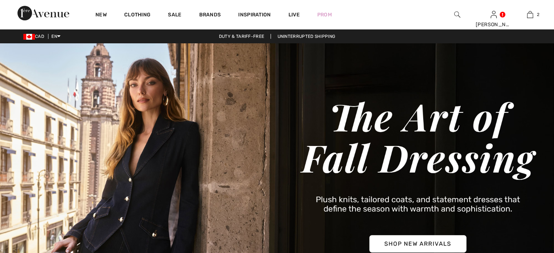 This screenshot has width=554, height=253. What do you see at coordinates (254, 15) in the screenshot?
I see `span: Inspiration` at bounding box center [254, 15].